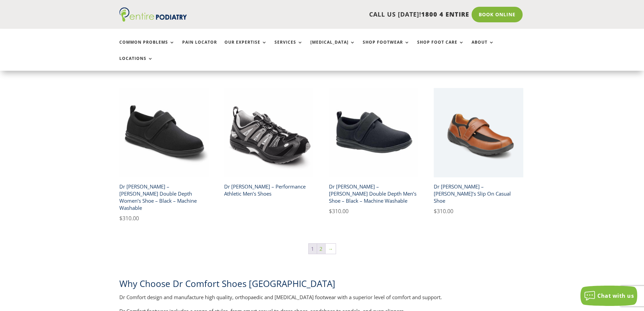 This screenshot has width=644, height=311. I want to click on a: Entire Podiatry, so click(153, 20).